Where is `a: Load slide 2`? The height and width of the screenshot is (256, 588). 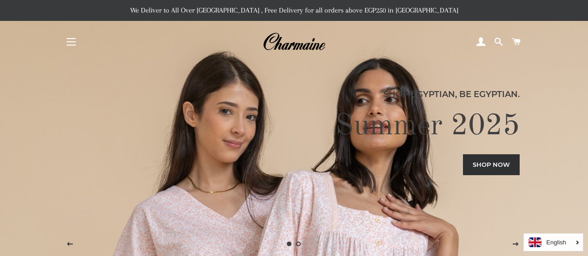
a: Load slide 2 is located at coordinates (299, 244).